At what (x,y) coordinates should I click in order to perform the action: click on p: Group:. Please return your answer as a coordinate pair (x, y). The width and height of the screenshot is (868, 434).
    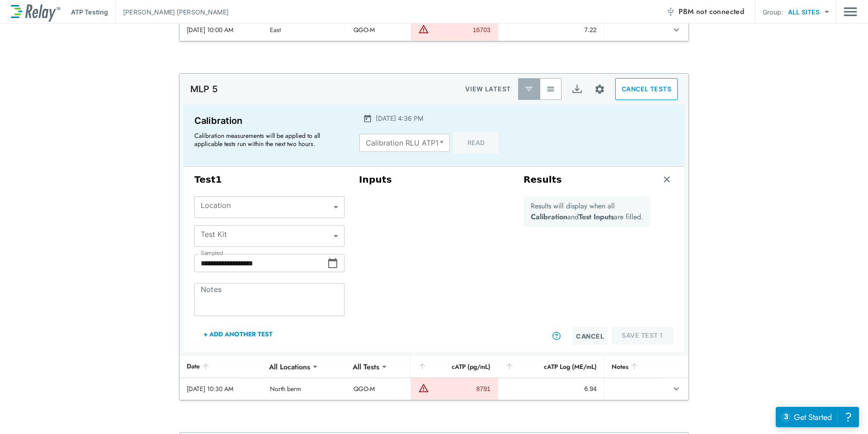
    Looking at the image, I should click on (772, 12).